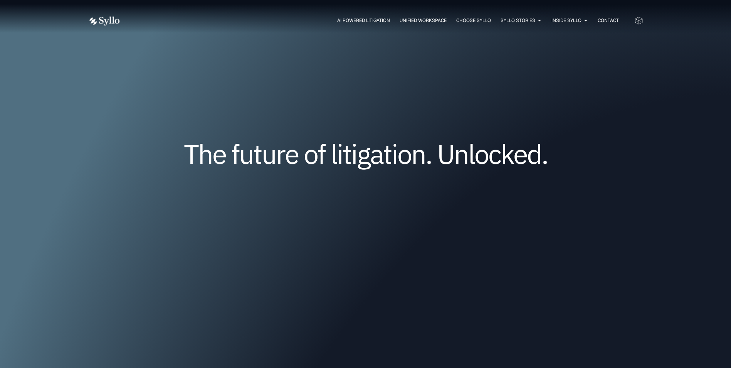  What do you see at coordinates (567, 20) in the screenshot?
I see `a: Inside Syllo` at bounding box center [567, 20].